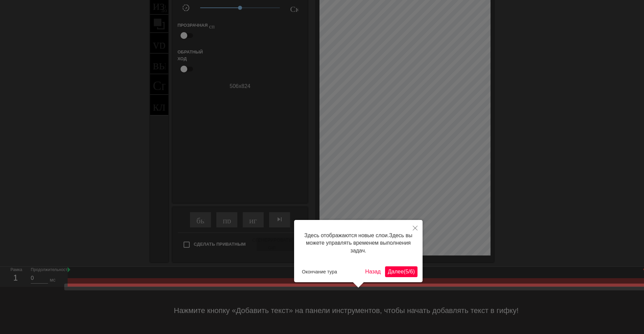 This screenshot has height=334, width=644. I want to click on ya-tr-span: 6, so click(411, 272).